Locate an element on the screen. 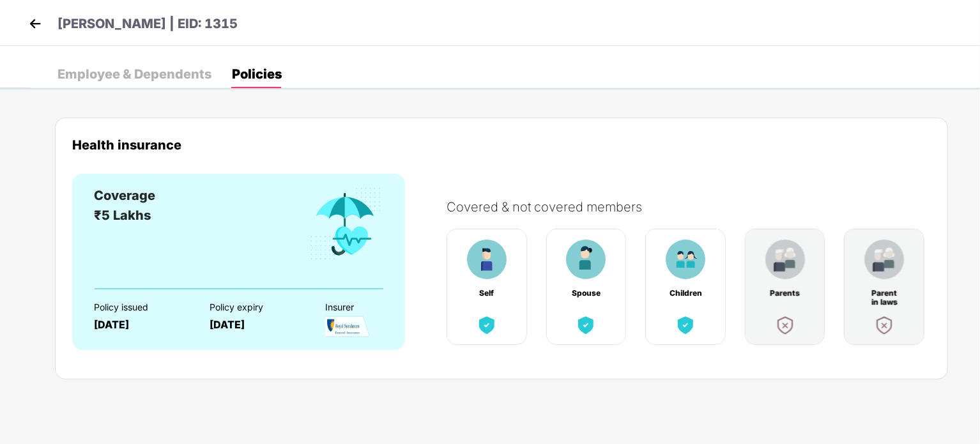 The height and width of the screenshot is (444, 980). div: Policies is located at coordinates (257, 74).